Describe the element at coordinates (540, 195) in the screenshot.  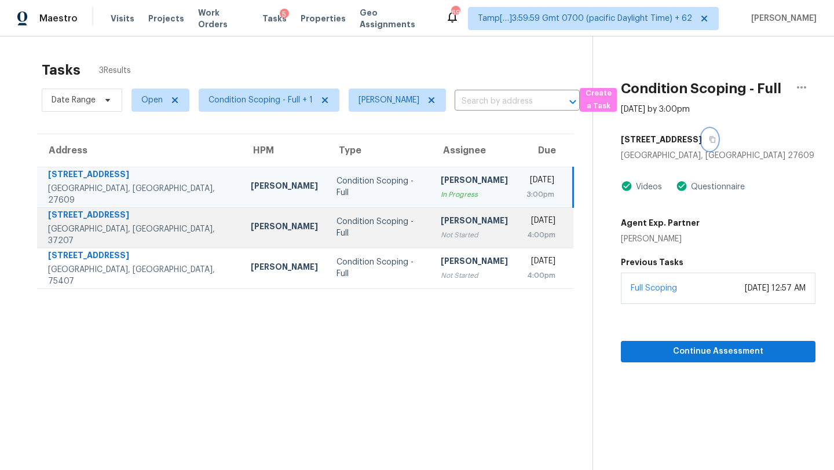
I see `div: 3:00pm` at that location.